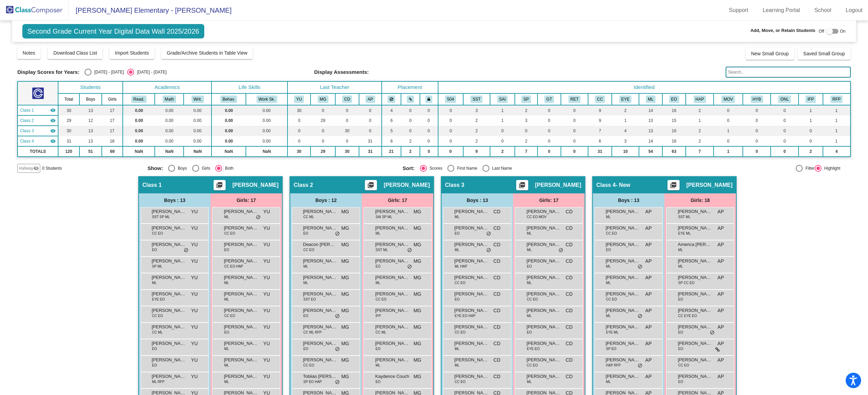 The height and width of the screenshot is (395, 868). Describe the element at coordinates (788, 72) in the screenshot. I see `input: Search...` at that location.